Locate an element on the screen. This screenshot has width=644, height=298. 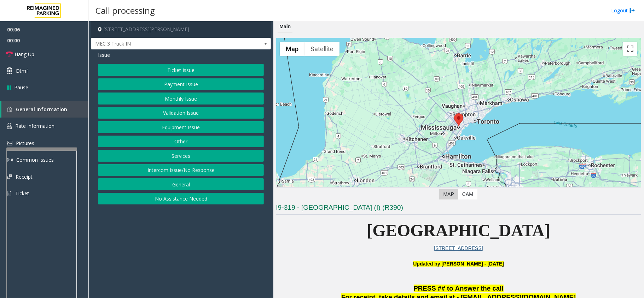
a: Logout is located at coordinates (623, 11).